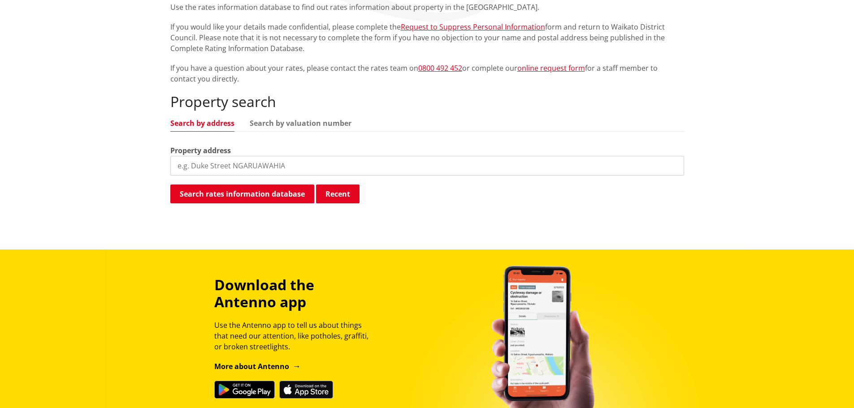 This screenshot has width=854, height=408. Describe the element at coordinates (427, 166) in the screenshot. I see `input: e.g. Duke Street NGARUAWAHIA` at that location.